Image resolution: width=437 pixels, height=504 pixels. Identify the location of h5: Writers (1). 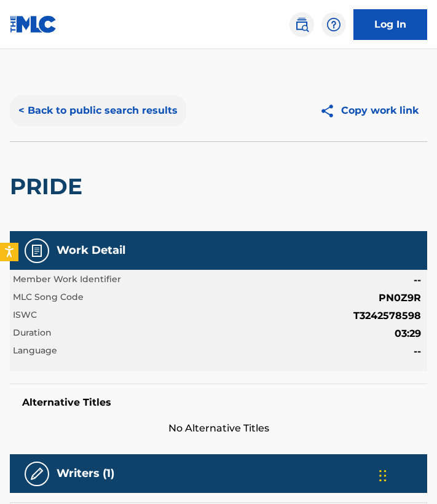
(86, 473).